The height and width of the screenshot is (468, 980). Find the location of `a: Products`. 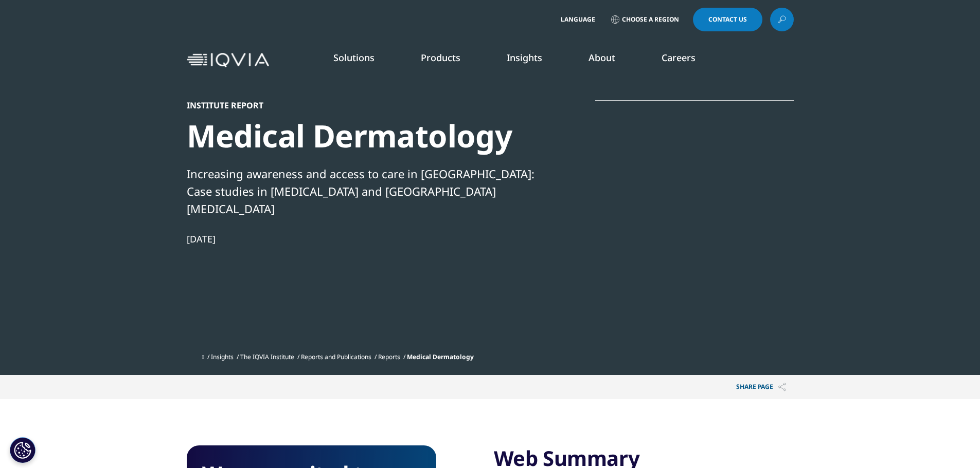

a: Products is located at coordinates (441, 57).